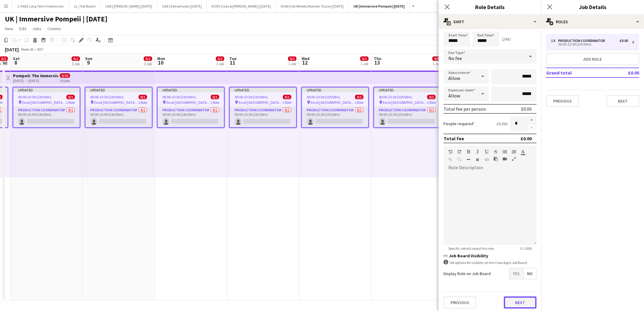 This screenshot has height=311, width=644. What do you see at coordinates (377, 62) in the screenshot?
I see `span: 13` at bounding box center [377, 62].